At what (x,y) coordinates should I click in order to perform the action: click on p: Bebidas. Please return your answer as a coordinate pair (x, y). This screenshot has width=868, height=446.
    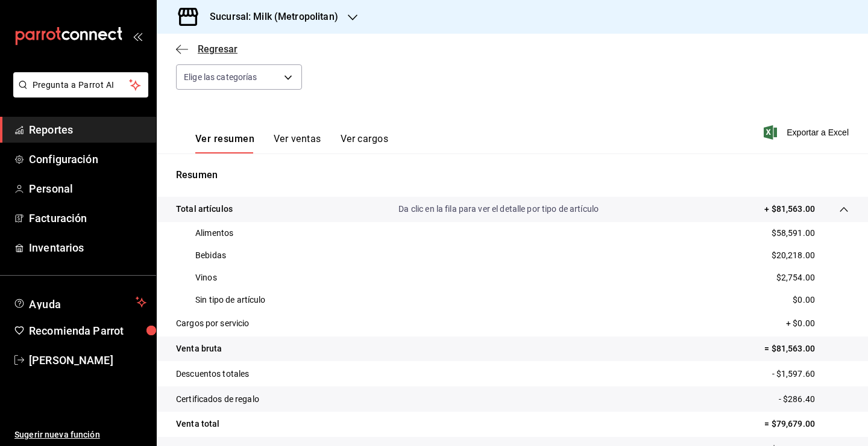
    Looking at the image, I should click on (210, 256).